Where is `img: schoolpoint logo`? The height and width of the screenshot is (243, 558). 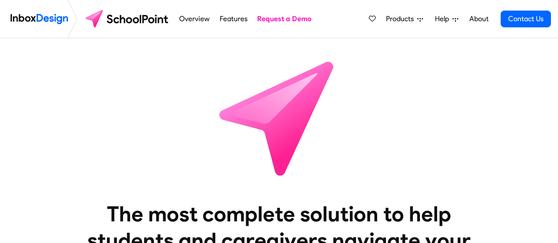 img: schoolpoint logo is located at coordinates (127, 19).